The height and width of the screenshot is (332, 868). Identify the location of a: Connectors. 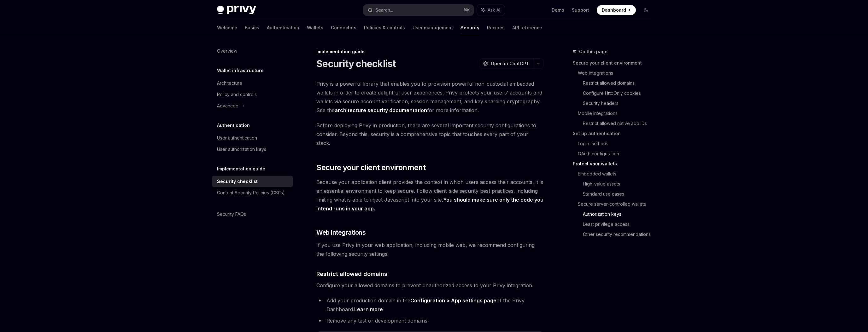
(343, 28).